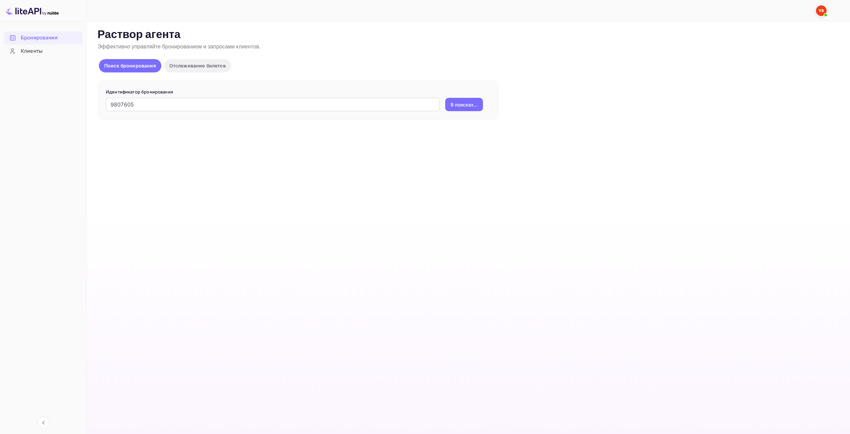 This screenshot has width=850, height=434. Describe the element at coordinates (43, 423) in the screenshot. I see `button: Свернуть навигацию` at that location.